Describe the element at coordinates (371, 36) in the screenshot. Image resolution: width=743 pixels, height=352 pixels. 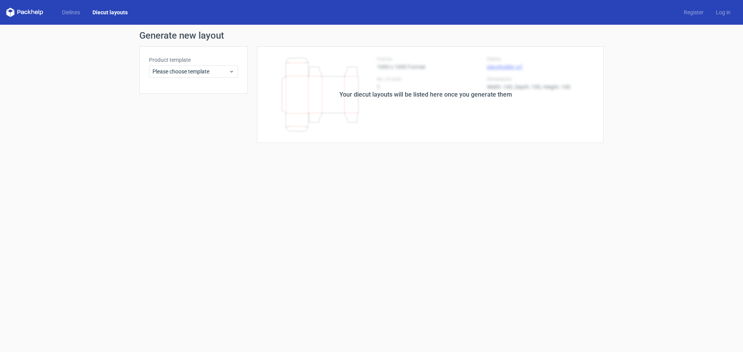
I see `h1: Generate new layout` at that location.